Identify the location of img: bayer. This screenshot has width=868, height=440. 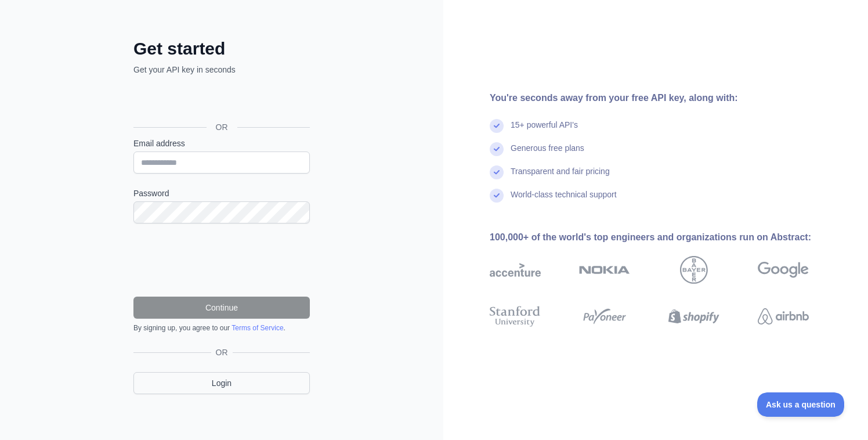
(693, 269).